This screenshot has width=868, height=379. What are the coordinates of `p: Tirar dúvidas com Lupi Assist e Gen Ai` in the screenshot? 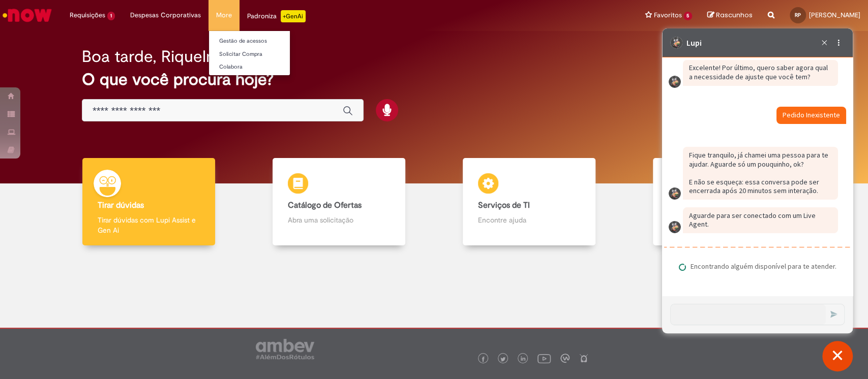 It's located at (149, 225).